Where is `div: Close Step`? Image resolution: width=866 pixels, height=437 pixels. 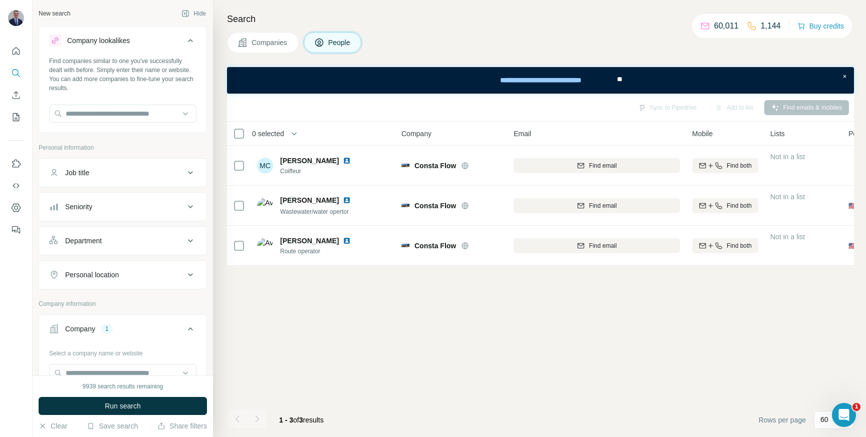
div: Close Step is located at coordinates (617, 9).